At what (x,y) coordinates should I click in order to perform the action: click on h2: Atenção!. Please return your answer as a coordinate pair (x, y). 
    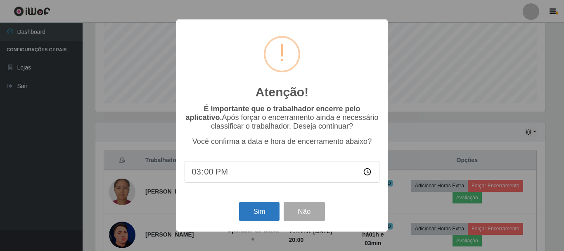
    Looking at the image, I should click on (282, 92).